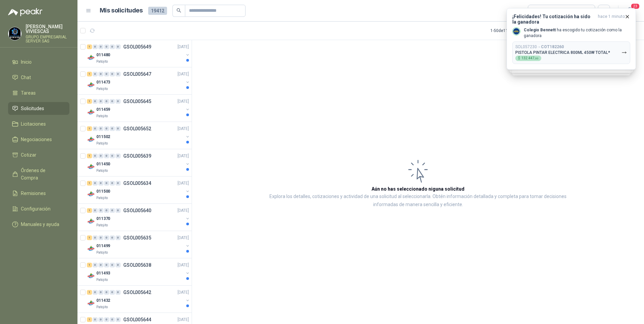  Describe the element at coordinates (42, 174) in the screenshot. I see `span: Órdenes de Compra` at that location.